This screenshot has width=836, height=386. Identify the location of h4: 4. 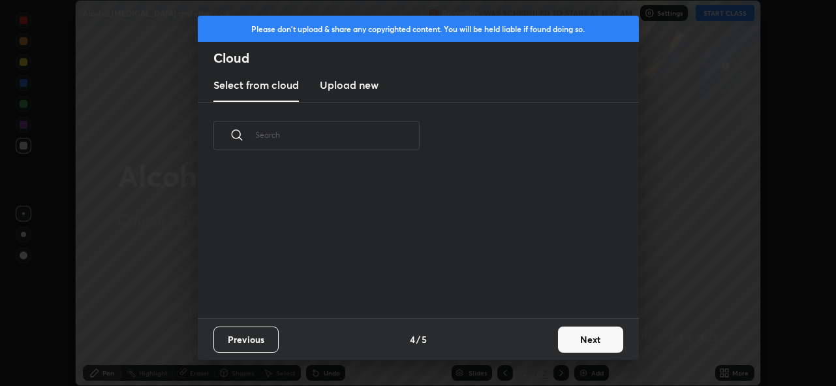
(412, 339).